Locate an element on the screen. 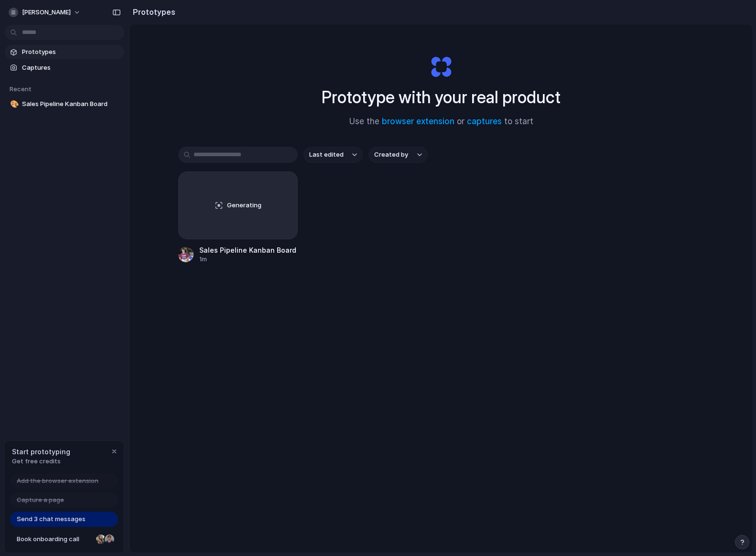 The width and height of the screenshot is (756, 556). span: Prototypes is located at coordinates (71, 52).